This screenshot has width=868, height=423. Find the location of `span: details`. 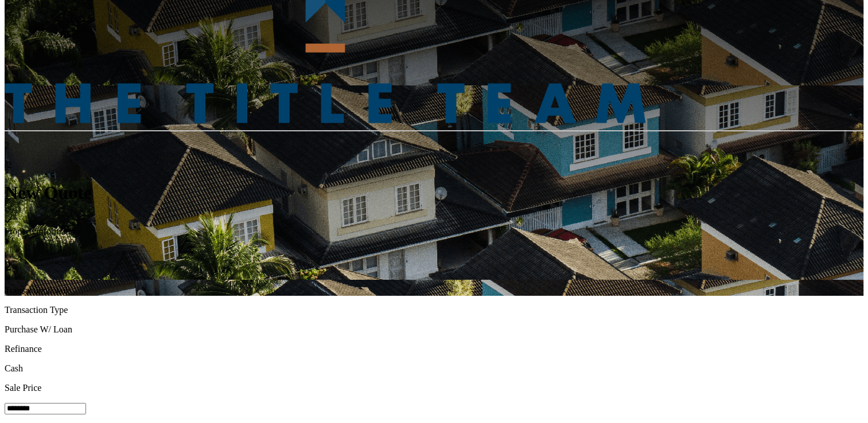

span: details is located at coordinates (59, 290).